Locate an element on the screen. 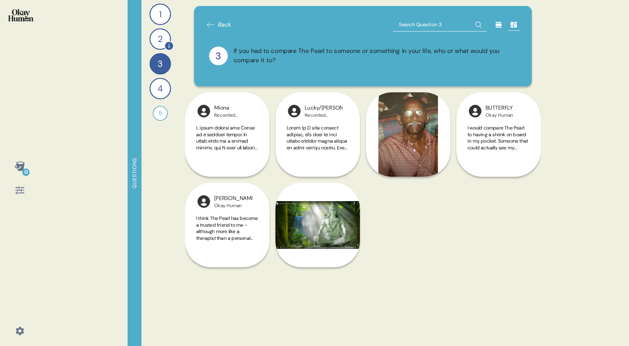 This screenshot has height=346, width=629. div: BUTTERFLY is located at coordinates (500, 108).